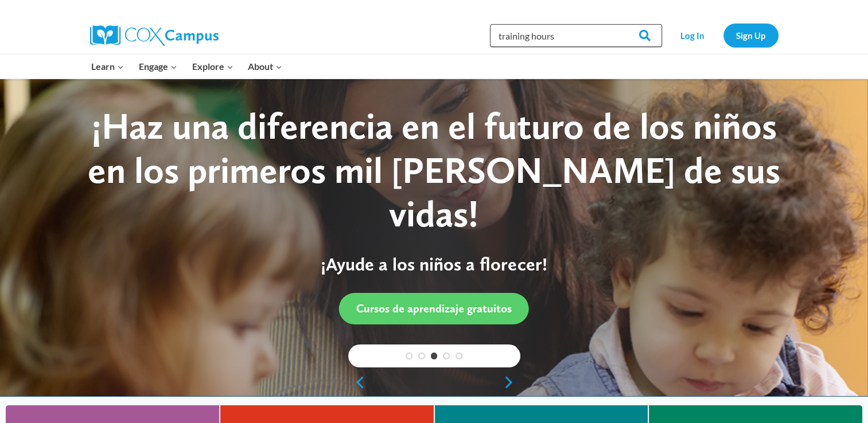 The width and height of the screenshot is (868, 423). What do you see at coordinates (434, 309) in the screenshot?
I see `span: Cursos de aprendizaje gratuitos` at bounding box center [434, 309].